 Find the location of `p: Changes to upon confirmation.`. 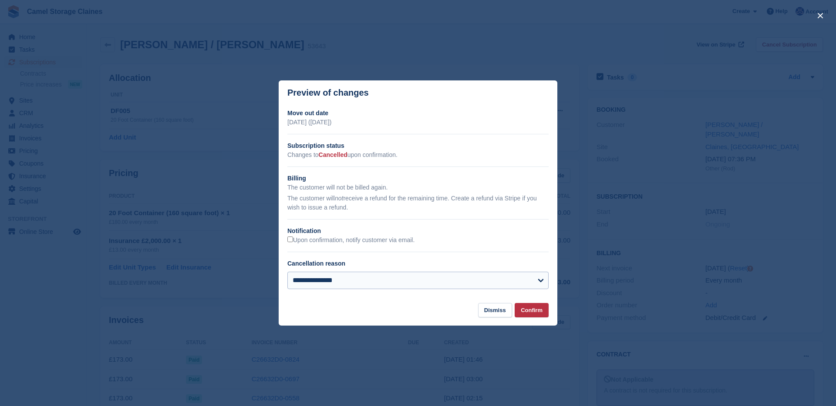

p: Changes to upon confirmation. is located at coordinates (418, 155).